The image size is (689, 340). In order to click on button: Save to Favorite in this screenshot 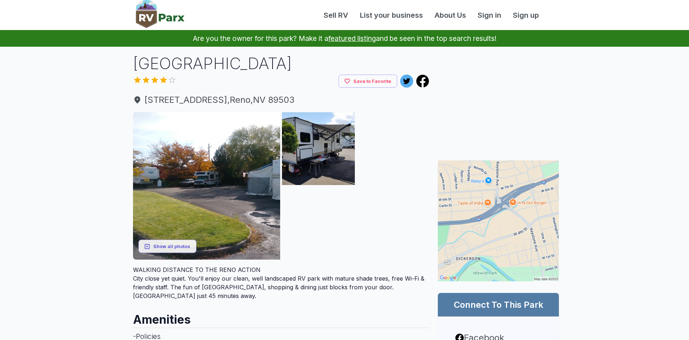, I will do `click(368, 81)`.